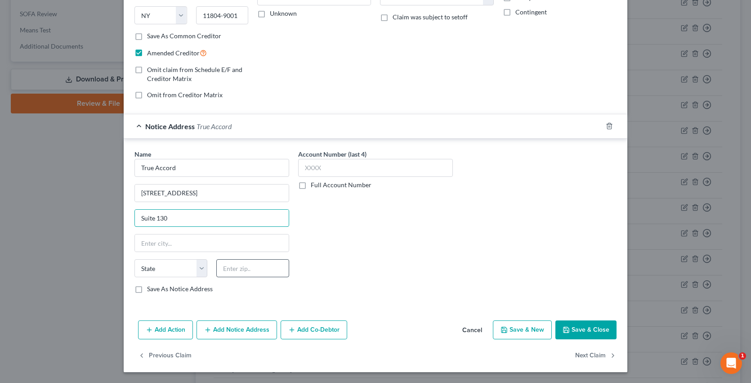  I want to click on input: Apt, Suite, etc..., so click(212, 218).